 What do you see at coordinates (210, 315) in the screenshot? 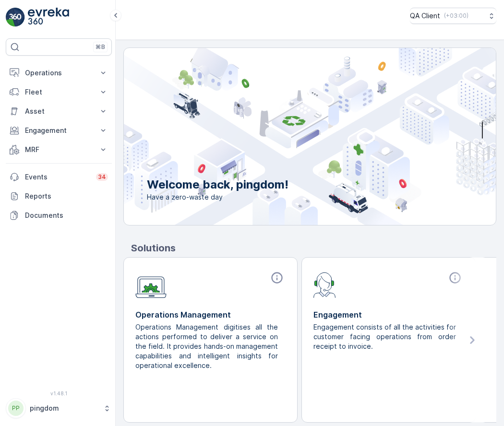
I see `p: Operations Management` at bounding box center [210, 315].